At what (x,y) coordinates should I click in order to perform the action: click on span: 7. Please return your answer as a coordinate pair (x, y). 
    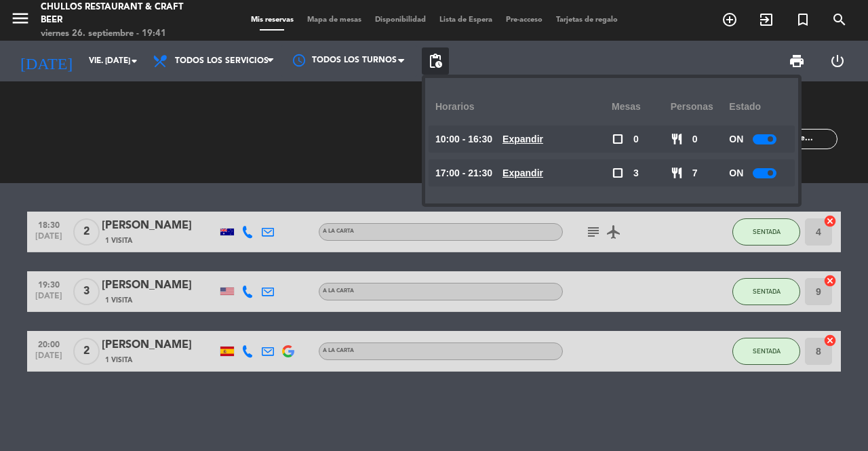
    Looking at the image, I should click on (695, 173).